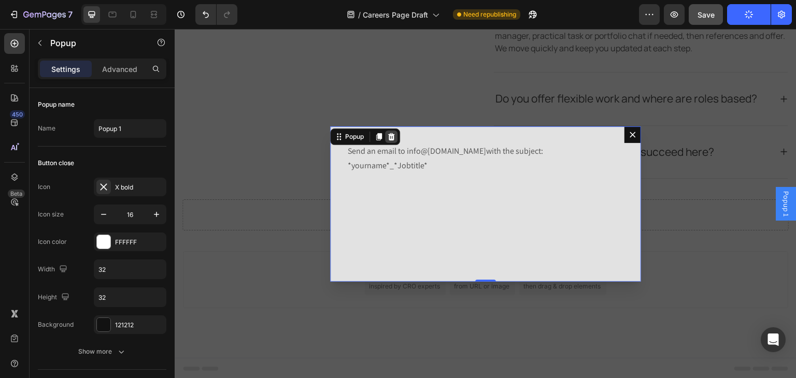 Image resolution: width=796 pixels, height=378 pixels. What do you see at coordinates (180, 108) in the screenshot?
I see `div: Popup` at bounding box center [180, 108].